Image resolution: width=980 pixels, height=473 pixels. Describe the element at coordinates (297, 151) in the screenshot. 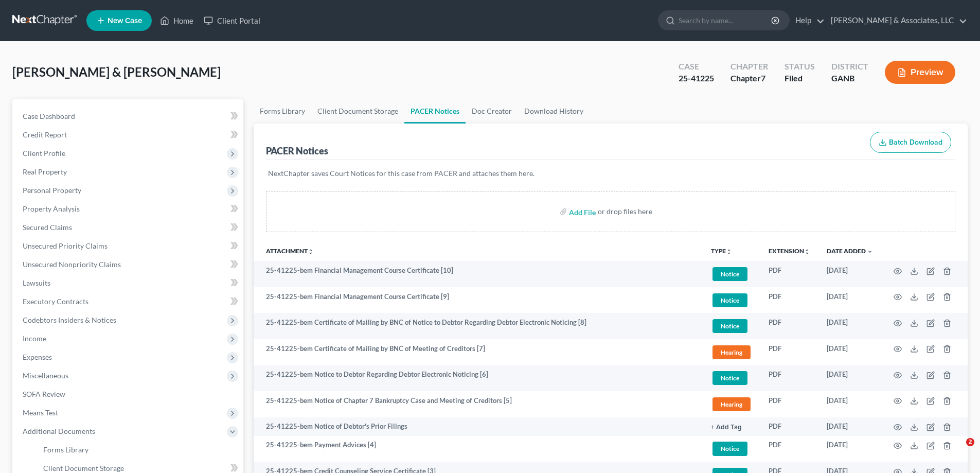

I see `div: PACER Notices` at that location.